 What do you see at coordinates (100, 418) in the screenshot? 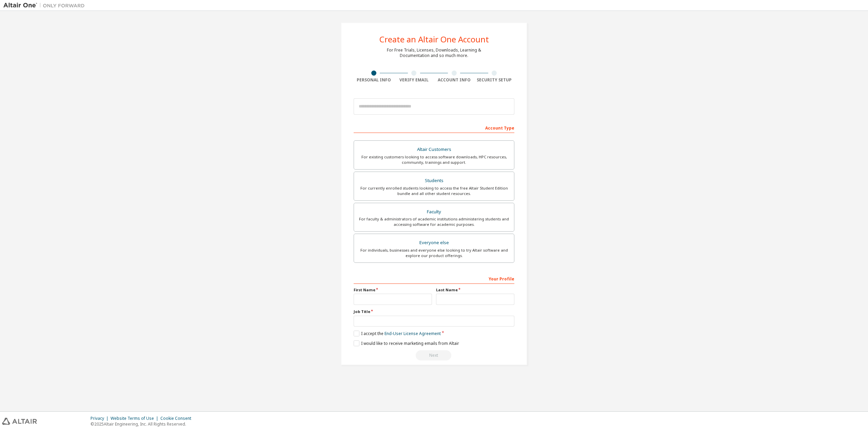
I see `div: Privacy` at bounding box center [100, 418].